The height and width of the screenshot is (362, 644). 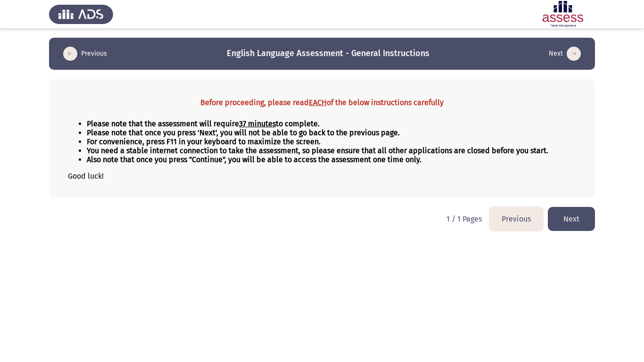 What do you see at coordinates (204, 141) in the screenshot?
I see `strong: For convenience, press F11 in your keyboard to maximize the screen.` at bounding box center [204, 141].